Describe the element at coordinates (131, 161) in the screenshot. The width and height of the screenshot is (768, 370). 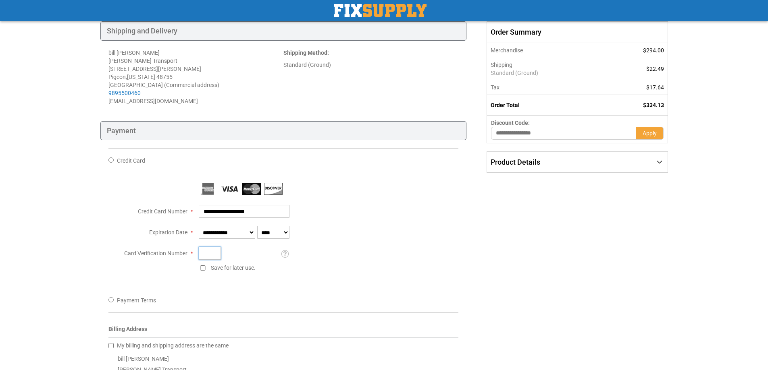
I see `span: Credit Card` at that location.